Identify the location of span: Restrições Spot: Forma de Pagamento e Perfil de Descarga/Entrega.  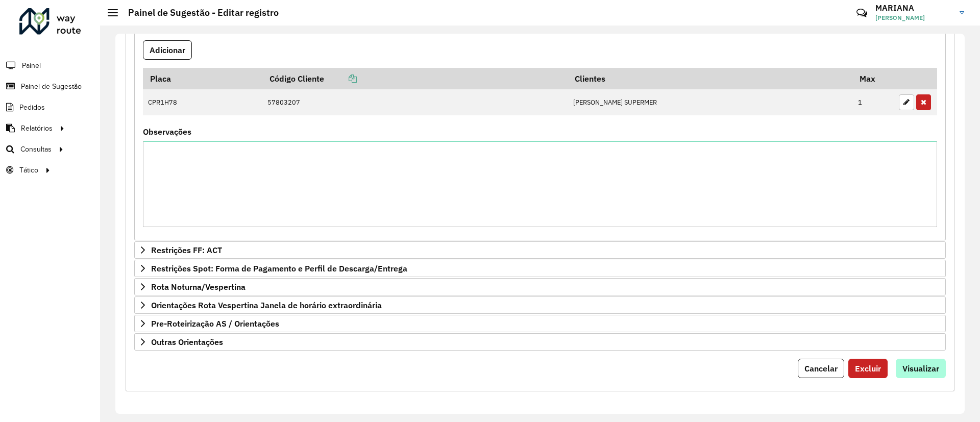
(279, 268).